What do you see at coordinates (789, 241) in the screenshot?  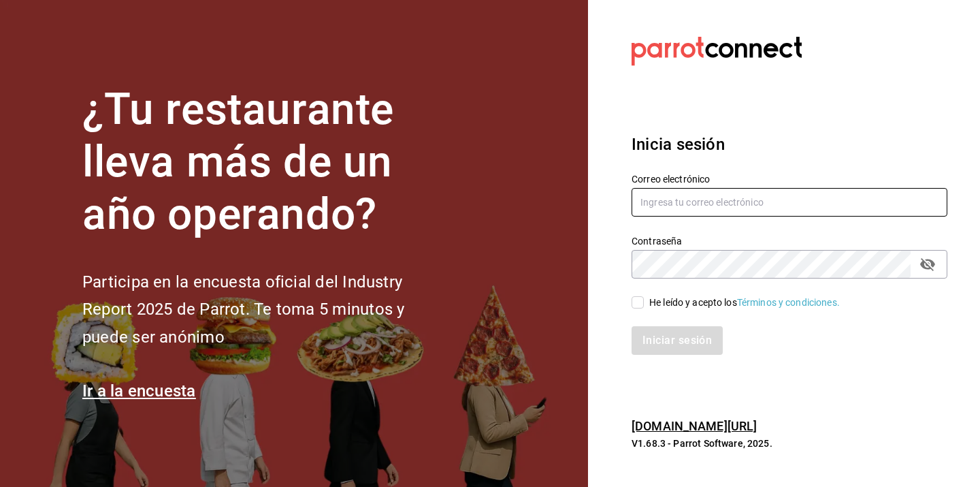 I see `label: Contraseña` at bounding box center [789, 241].